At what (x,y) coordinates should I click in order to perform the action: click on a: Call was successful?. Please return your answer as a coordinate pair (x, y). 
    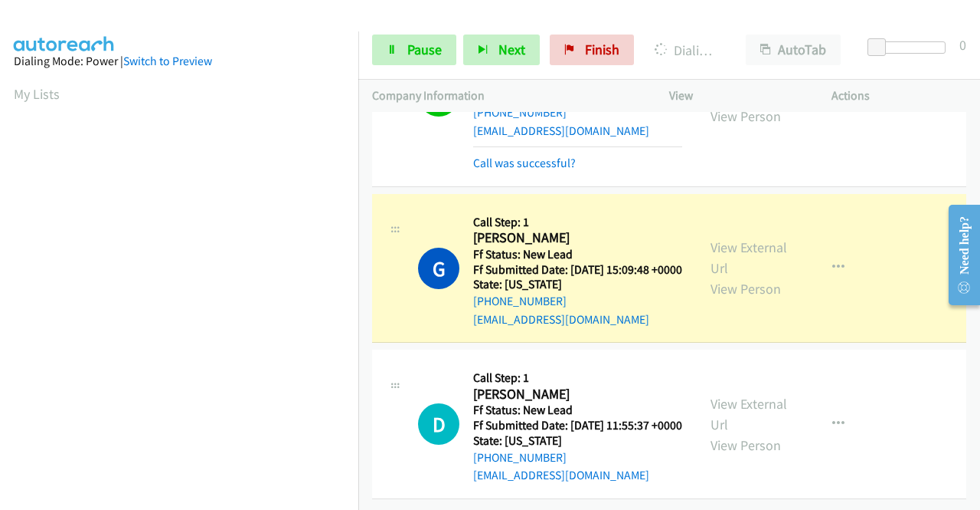
    Looking at the image, I should click on (524, 162).